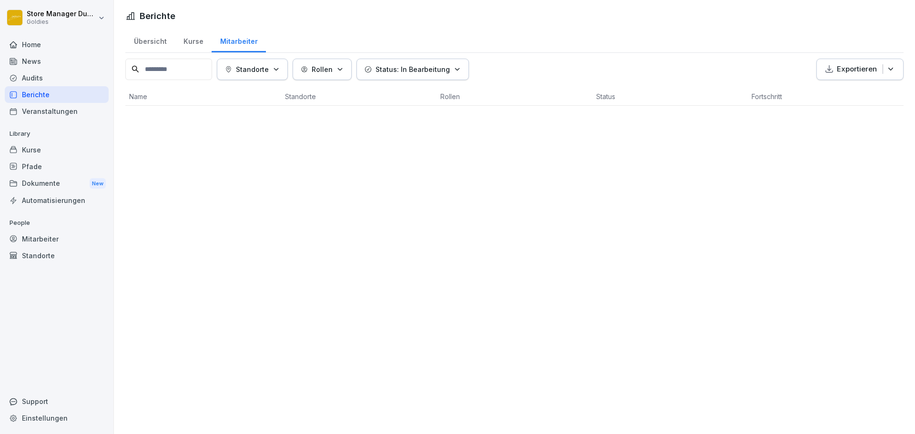 The width and height of the screenshot is (915, 434). Describe the element at coordinates (670, 97) in the screenshot. I see `th: Status` at that location.